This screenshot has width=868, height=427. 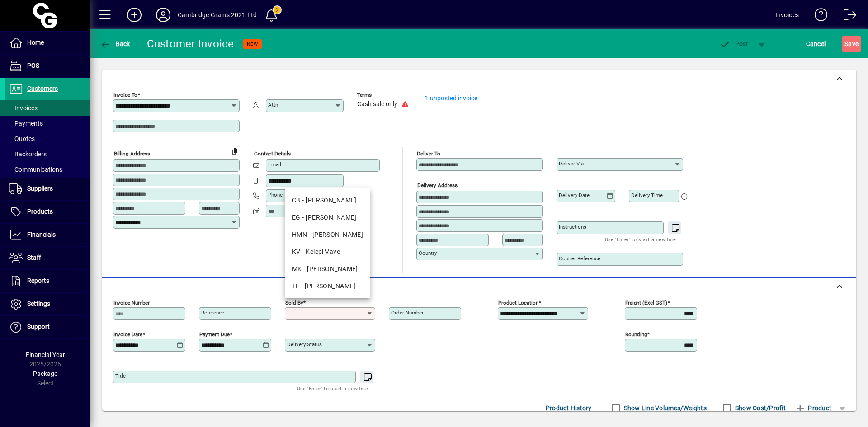 I want to click on label: Show Cost/Profit, so click(x=760, y=408).